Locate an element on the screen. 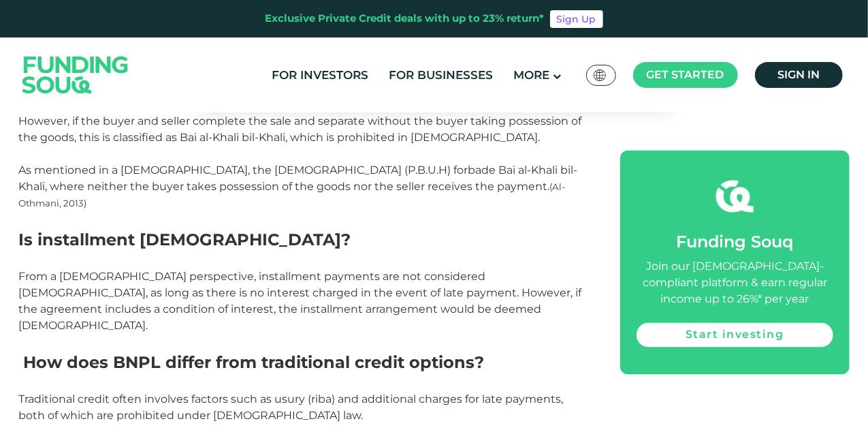 The image size is (868, 430). a: For Investors is located at coordinates (320, 75).